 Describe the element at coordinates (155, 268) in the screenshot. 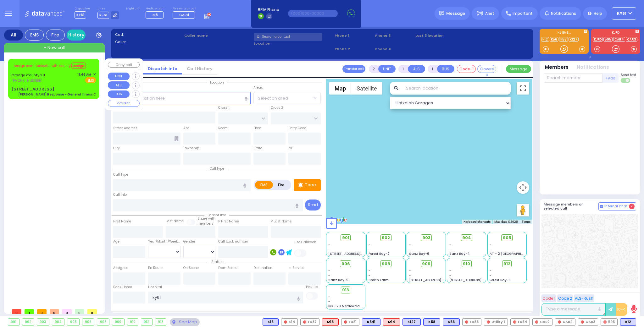

I see `label: En Route` at that location.